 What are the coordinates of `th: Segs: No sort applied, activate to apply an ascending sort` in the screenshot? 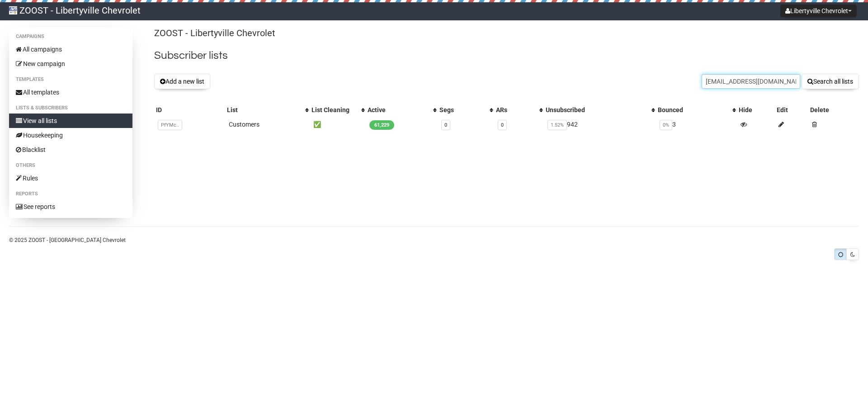 It's located at (466, 110).